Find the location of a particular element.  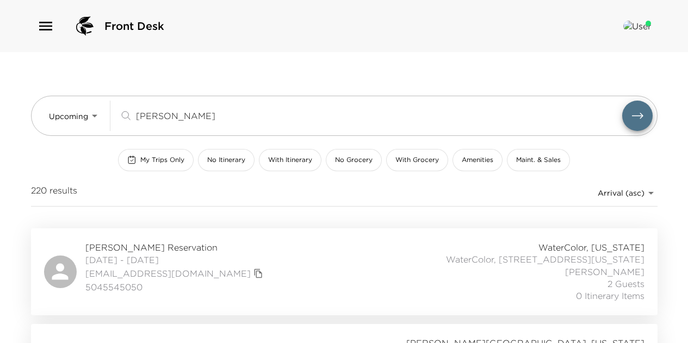

button: No Grocery is located at coordinates (353, 160).